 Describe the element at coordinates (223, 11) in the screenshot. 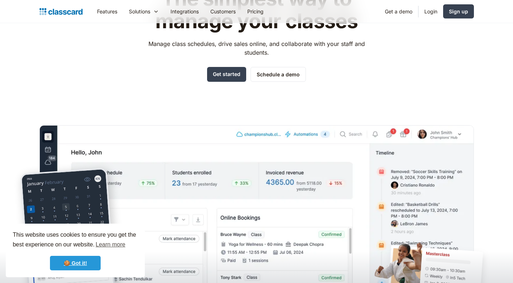

I see `a: Customers` at that location.